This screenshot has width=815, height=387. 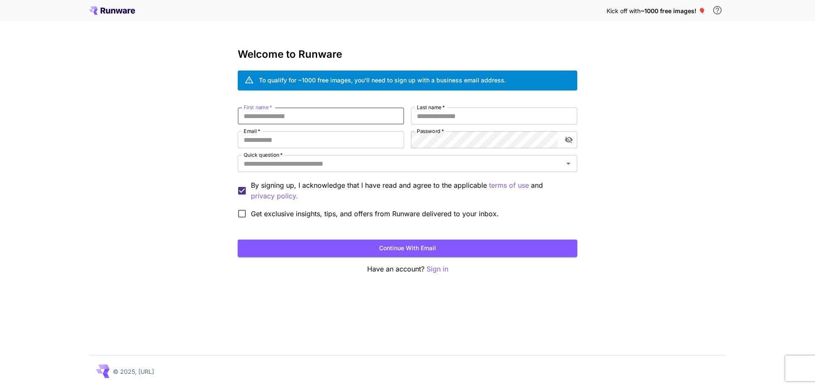 I want to click on button: Continue with email, so click(x=407, y=248).